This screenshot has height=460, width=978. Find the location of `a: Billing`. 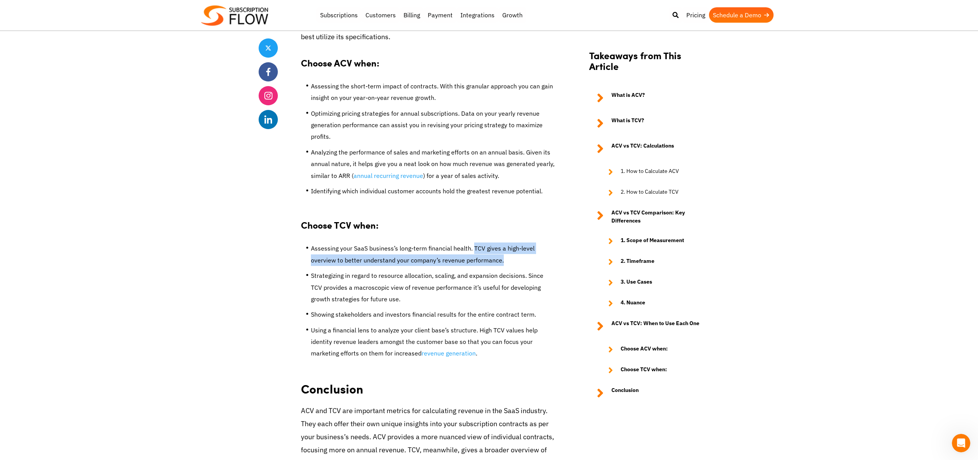

a: Billing is located at coordinates (412, 15).